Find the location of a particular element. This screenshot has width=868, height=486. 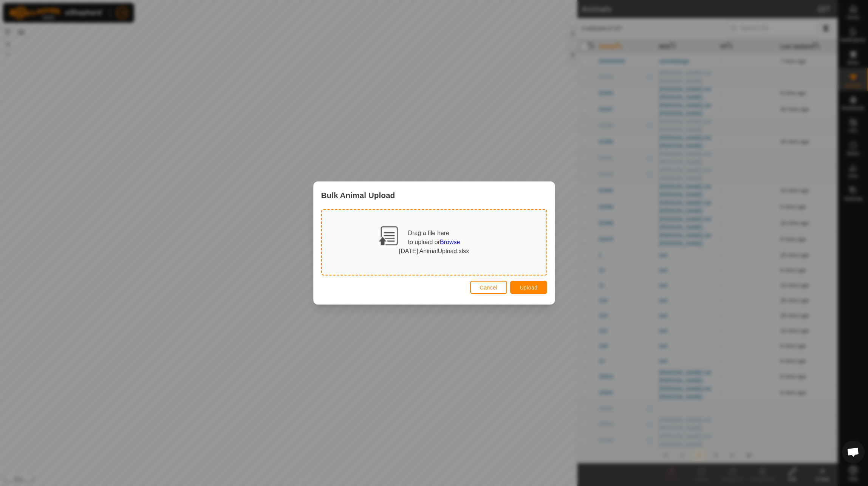

button: Cancel is located at coordinates (488, 287).